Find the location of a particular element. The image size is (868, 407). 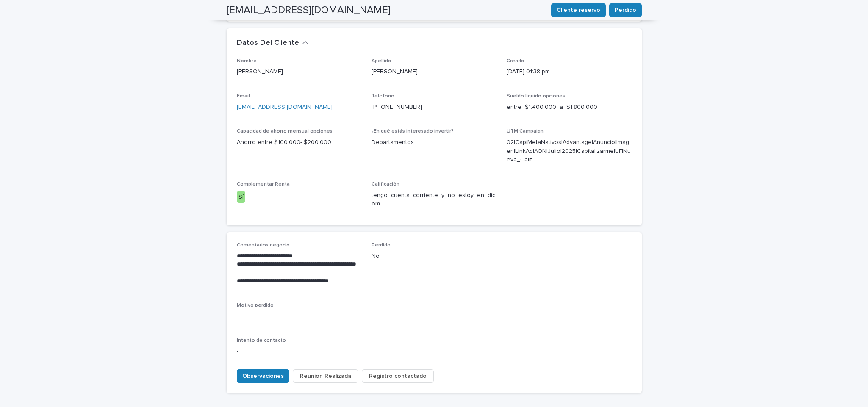

span: ¿En qué estás interesado invertir? is located at coordinates (413, 131).